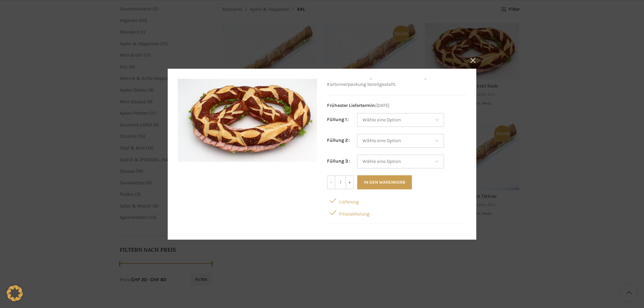  What do you see at coordinates (384, 182) in the screenshot?
I see `button: In den Warenkorb` at bounding box center [384, 182].